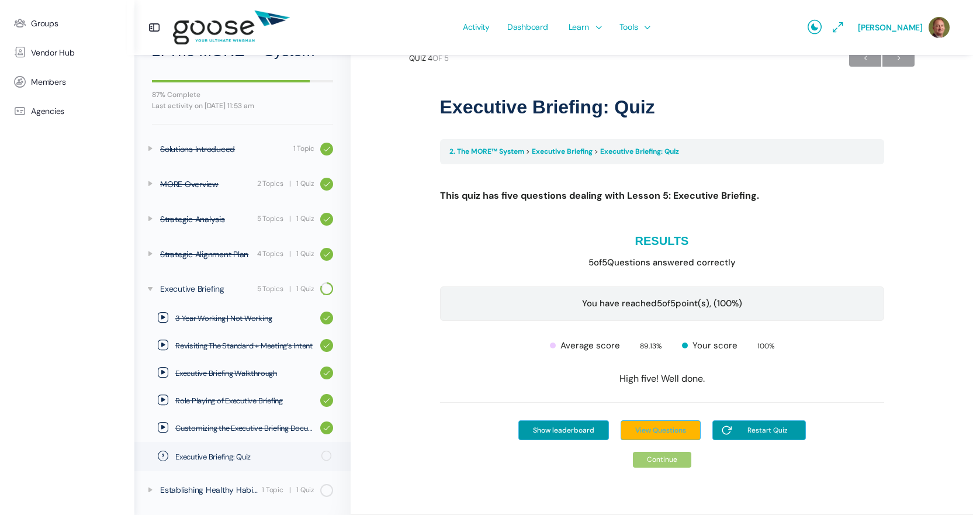  Describe the element at coordinates (243, 373) in the screenshot. I see `a: Executive Briefing Walkthrough` at that location.